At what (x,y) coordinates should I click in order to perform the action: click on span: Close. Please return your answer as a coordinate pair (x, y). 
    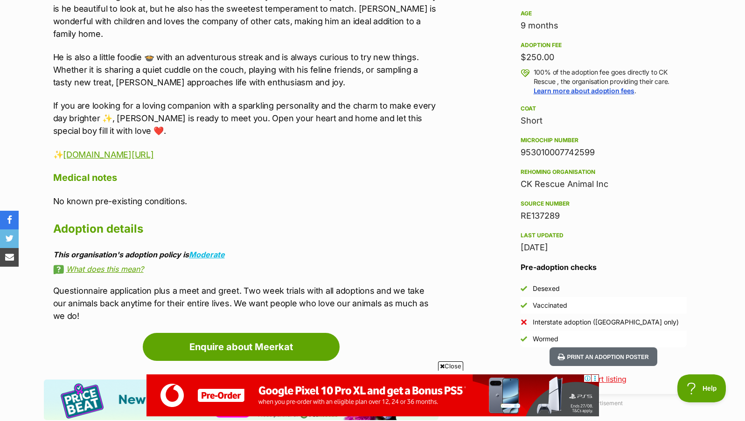
    Looking at the image, I should click on (450, 366).